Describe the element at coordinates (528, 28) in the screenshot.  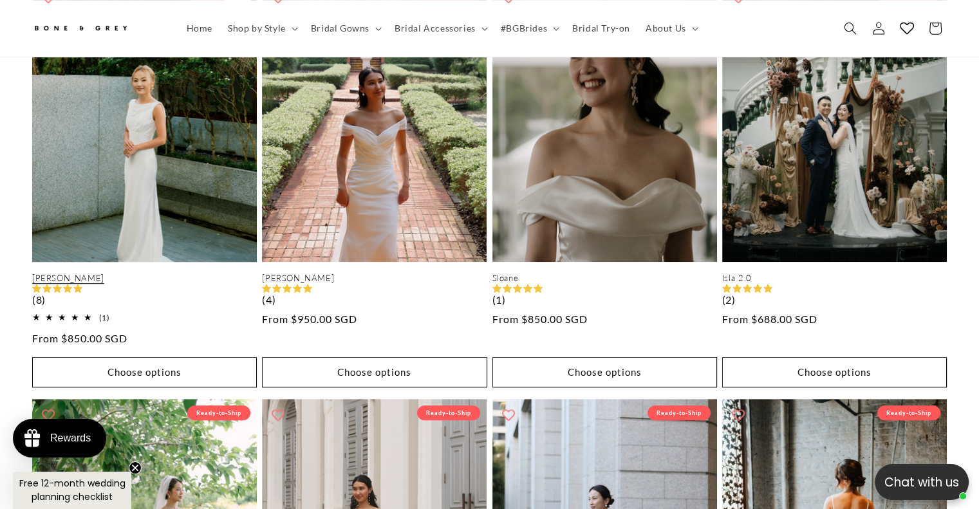
I see `summary: #BGBrides` at that location.